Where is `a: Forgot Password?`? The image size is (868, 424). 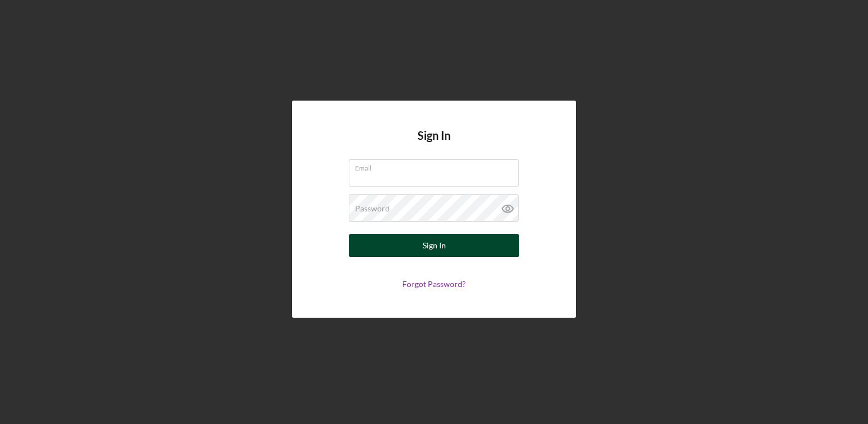
a: Forgot Password? is located at coordinates (434, 284).